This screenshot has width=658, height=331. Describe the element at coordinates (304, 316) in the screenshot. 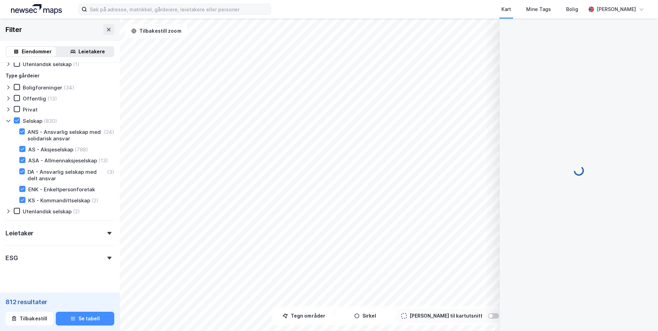

I see `button: Tegn områder` at that location.